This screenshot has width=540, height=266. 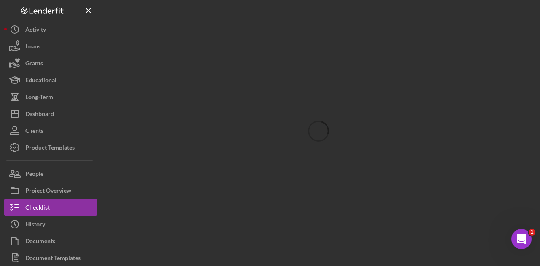 What do you see at coordinates (51, 191) in the screenshot?
I see `button: Project Overview` at bounding box center [51, 191].